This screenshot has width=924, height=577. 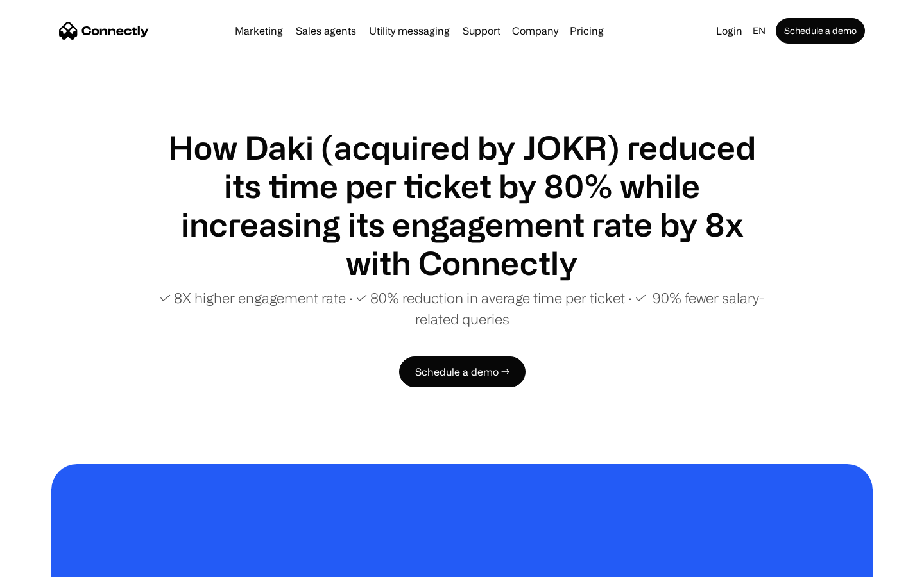 I want to click on a: Utility messaging, so click(x=409, y=31).